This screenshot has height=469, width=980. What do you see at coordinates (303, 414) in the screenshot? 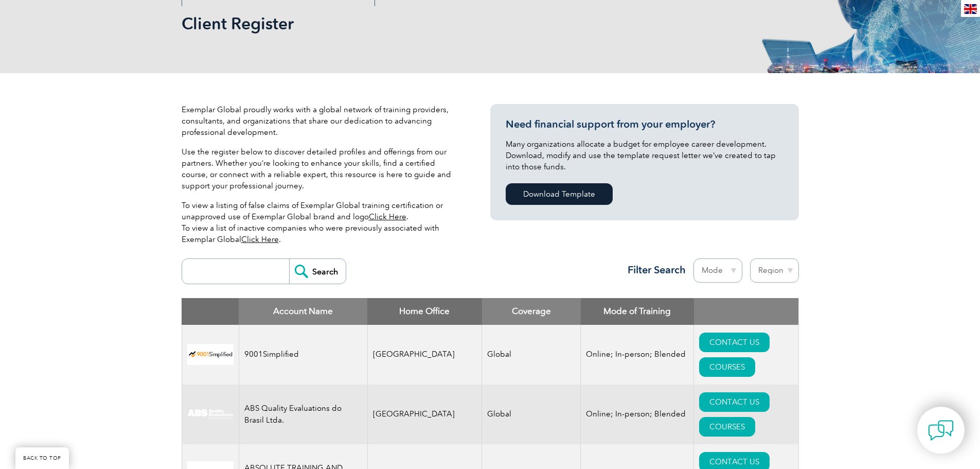
I see `td: ABS Quality Evaluations do Brasil Ltda.` at bounding box center [303, 414].